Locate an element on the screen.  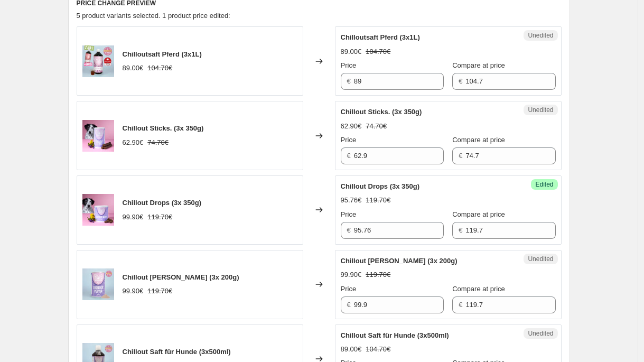
img: Chillout_2fuer1_80x.jpg is located at coordinates (99, 61).